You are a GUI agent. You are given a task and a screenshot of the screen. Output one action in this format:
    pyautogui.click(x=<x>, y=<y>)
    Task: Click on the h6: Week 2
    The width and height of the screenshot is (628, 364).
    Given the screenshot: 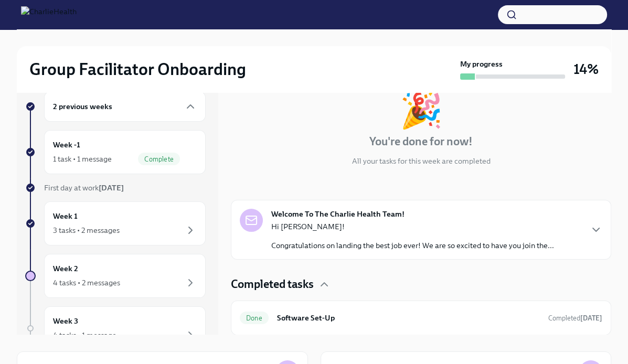 What is the action you would take?
    pyautogui.click(x=66, y=268)
    